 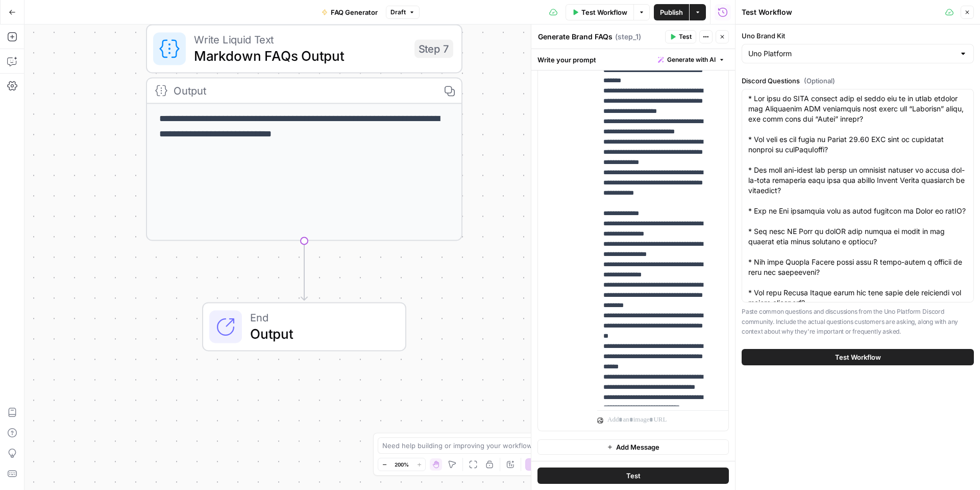 I want to click on button: Generate with AI, so click(x=690, y=60).